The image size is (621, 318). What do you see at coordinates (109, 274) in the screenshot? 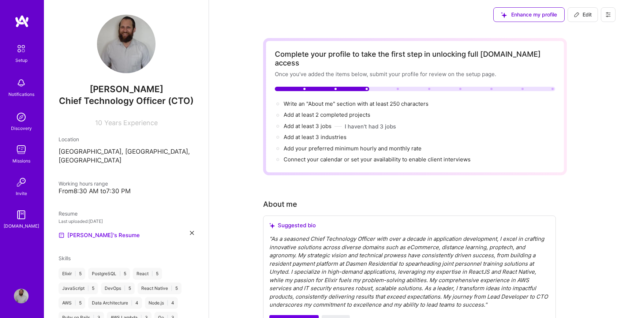
I see `div: PostgreSQL 5` at bounding box center [109, 274].